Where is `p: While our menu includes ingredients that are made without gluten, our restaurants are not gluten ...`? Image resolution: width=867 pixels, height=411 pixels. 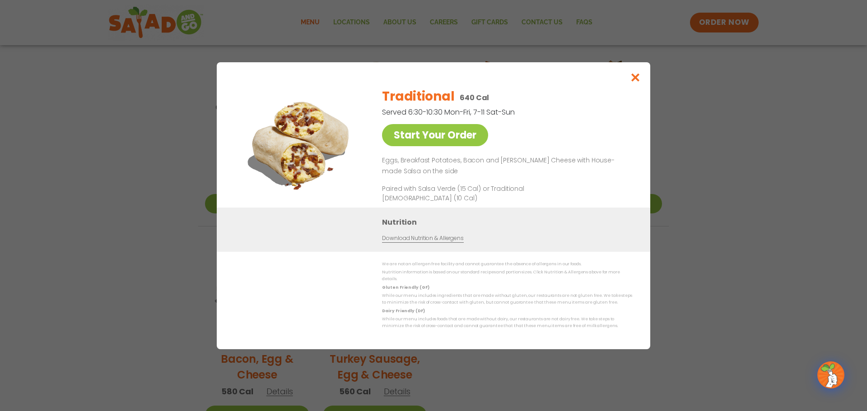 p: While our menu includes ingredients that are made without gluten, our restaurants are not gluten ... is located at coordinates (507, 299).